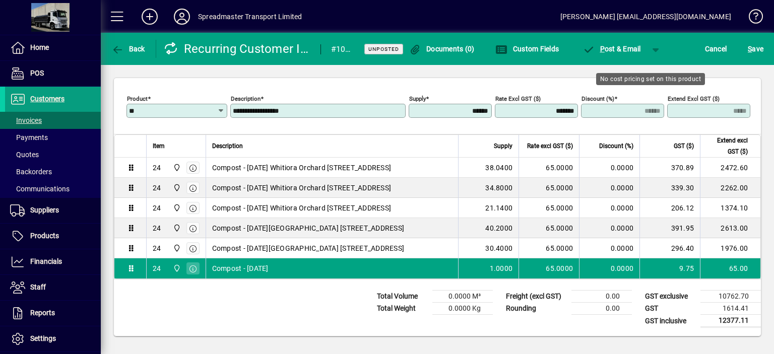 Image resolution: width=774 pixels, height=354 pixels. I want to click on a: POS, so click(53, 74).